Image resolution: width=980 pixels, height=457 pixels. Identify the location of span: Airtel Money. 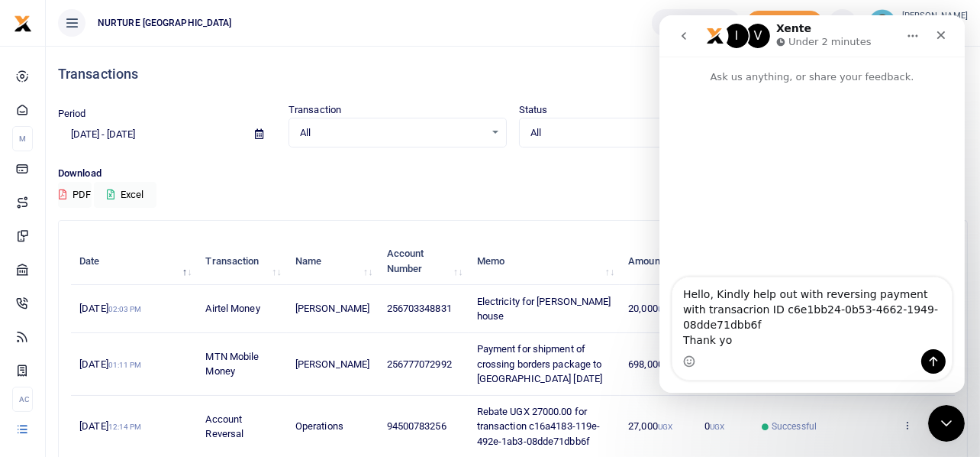
(232, 308).